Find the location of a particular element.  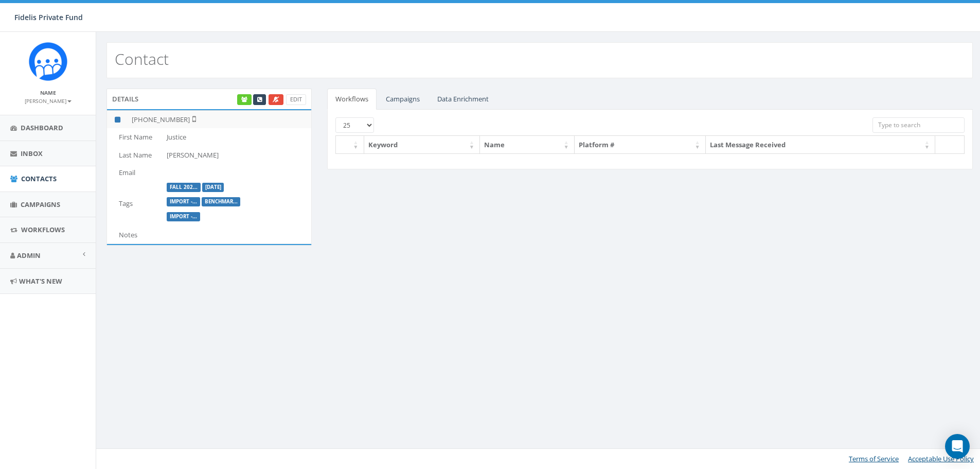

label: Fall 2025 Relationship Building Event is located at coordinates (183, 187).